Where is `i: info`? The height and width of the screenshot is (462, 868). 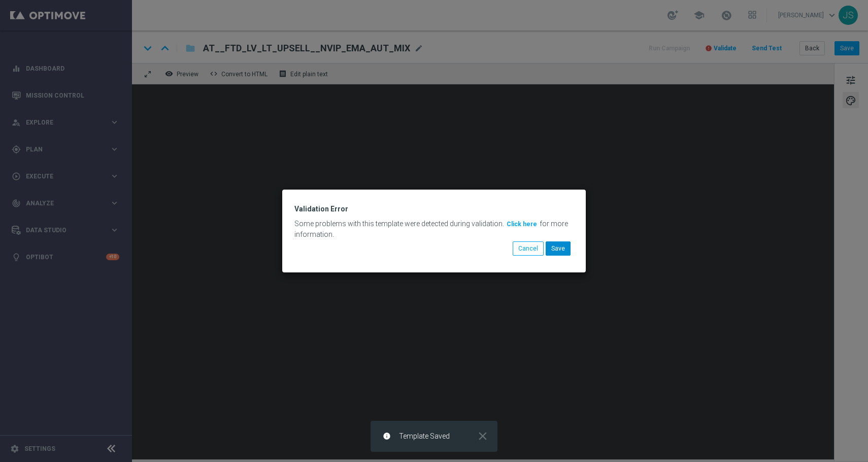
i: info is located at coordinates (387, 436).